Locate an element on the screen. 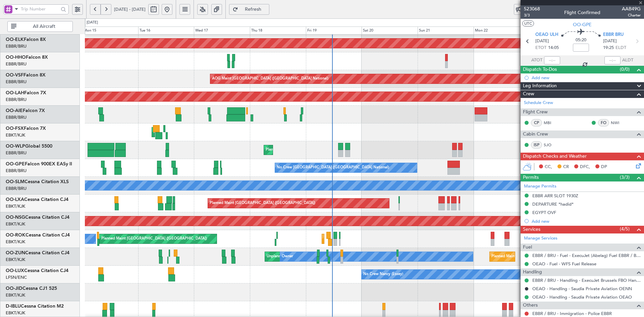  button: UTC is located at coordinates (529, 23).